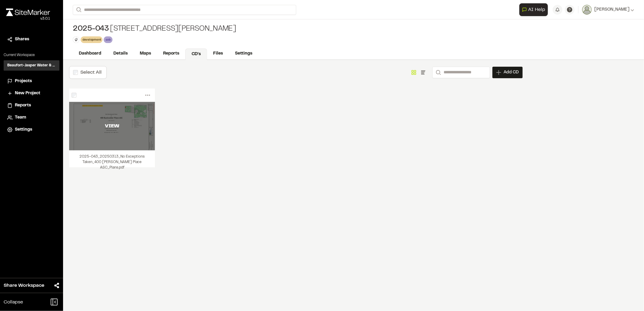 The image size is (644, 311). What do you see at coordinates (108, 40) in the screenshot?
I see `div: sob` at bounding box center [108, 40].